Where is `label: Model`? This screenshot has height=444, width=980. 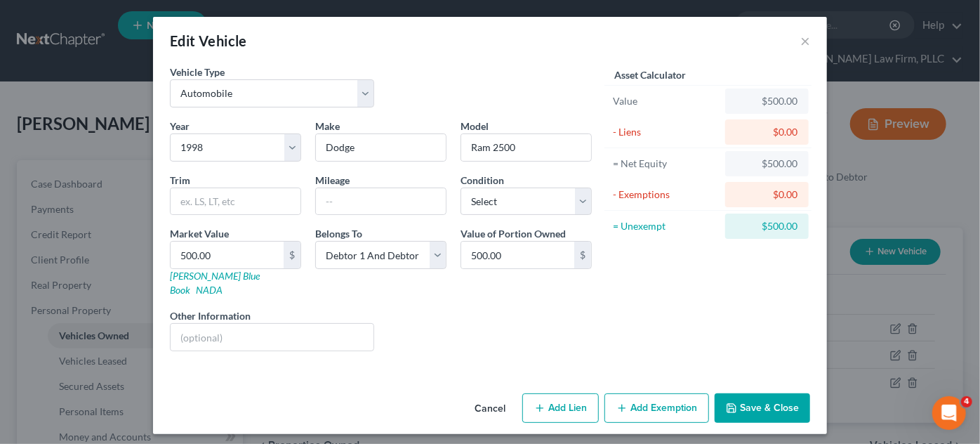 label: Model is located at coordinates (474, 125).